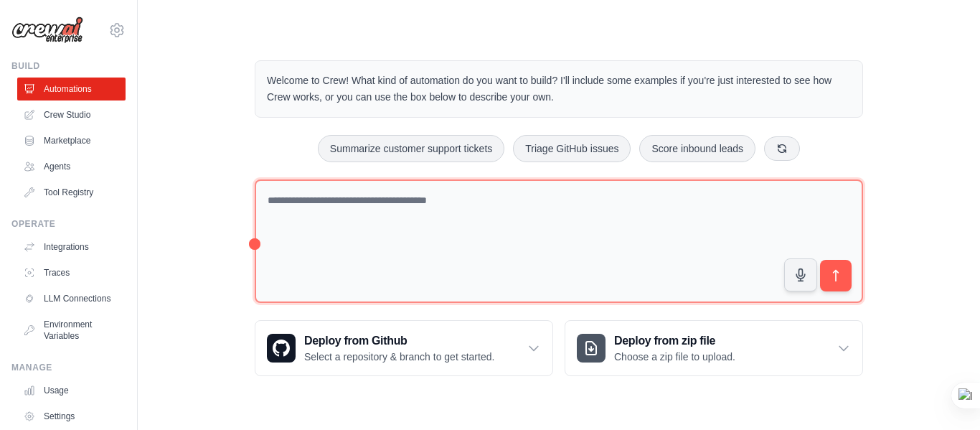 The width and height of the screenshot is (980, 430). I want to click on a: Integrations, so click(71, 247).